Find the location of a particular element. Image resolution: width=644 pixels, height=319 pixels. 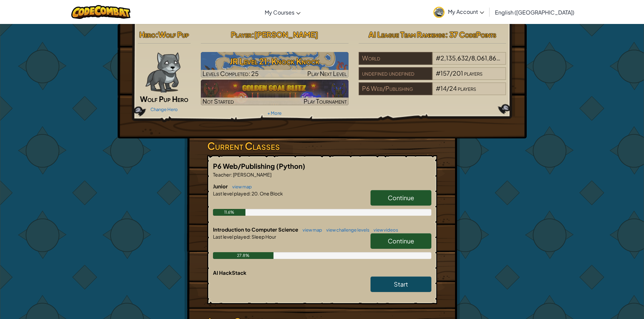

span: AI League Team Rankings is located at coordinates (407, 34).